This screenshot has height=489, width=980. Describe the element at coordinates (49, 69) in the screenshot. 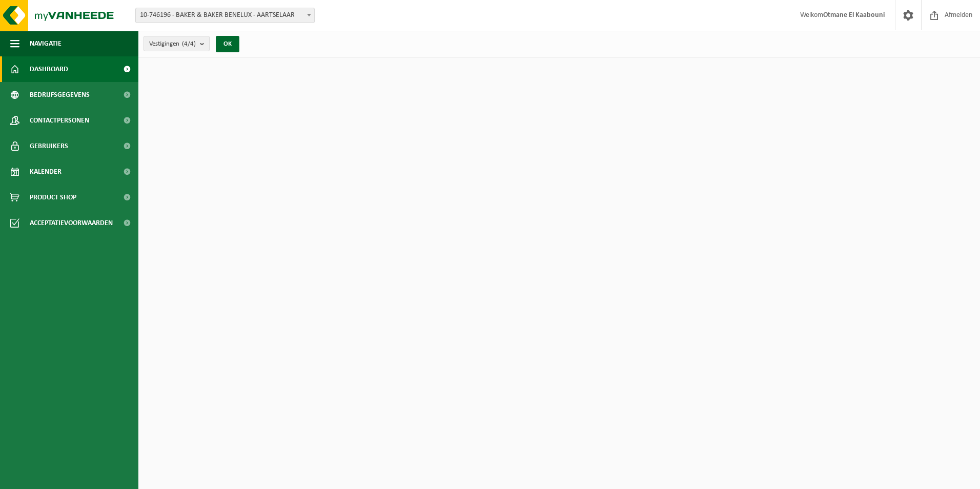

I see `span: Dashboard` at that location.